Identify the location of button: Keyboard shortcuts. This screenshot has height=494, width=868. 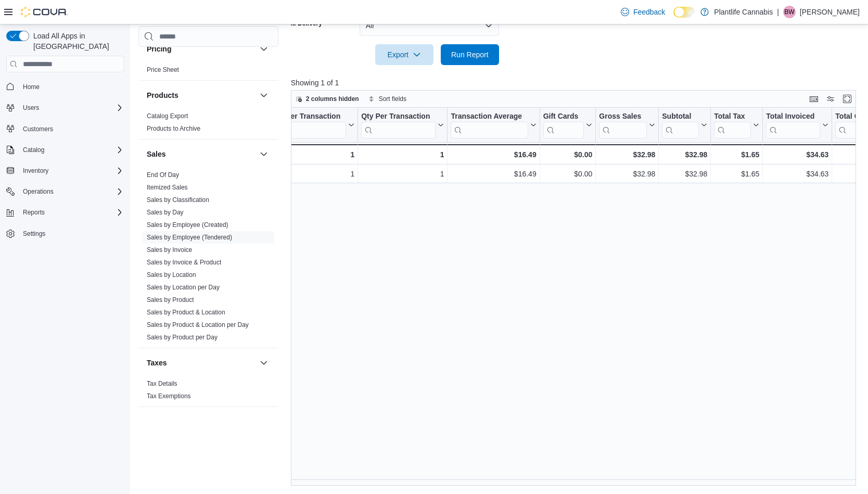
(814, 99).